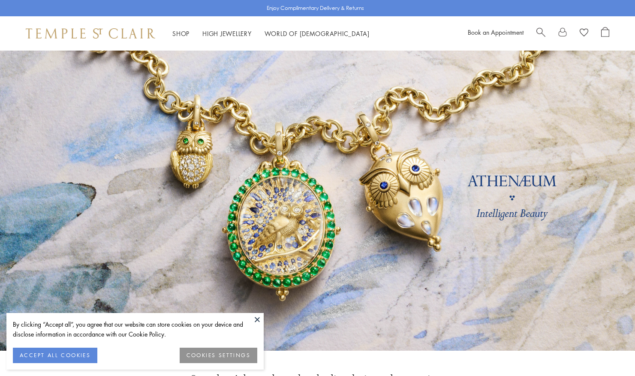 This screenshot has width=635, height=376. What do you see at coordinates (135, 329) in the screenshot?
I see `div: By clicking “Accept all”, you agree that our website can store cookies on your device and disclos...` at bounding box center [135, 329].